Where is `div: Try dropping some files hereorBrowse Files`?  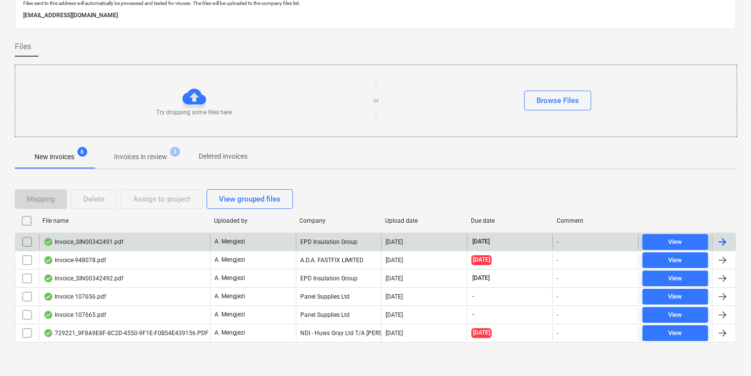 div: Try dropping some files hereorBrowse Files is located at coordinates (376, 101).